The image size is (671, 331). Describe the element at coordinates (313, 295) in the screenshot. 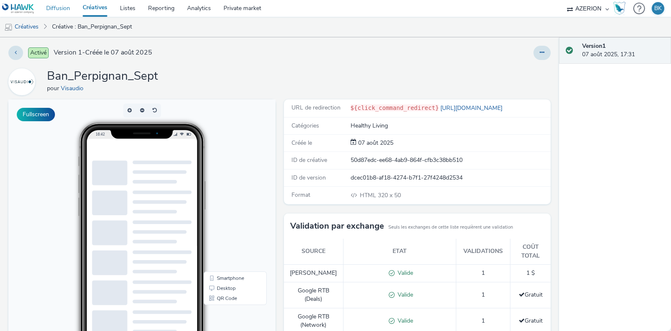

I see `td: Google RTB (Deals)` at that location.